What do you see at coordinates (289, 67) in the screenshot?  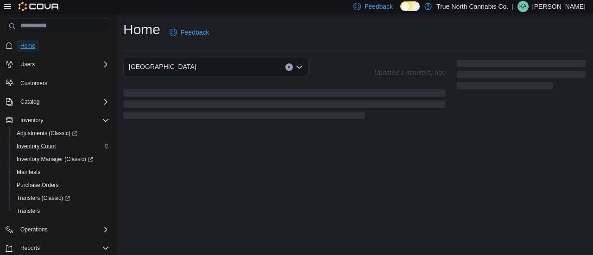 I see `button: Clear input` at bounding box center [289, 67].